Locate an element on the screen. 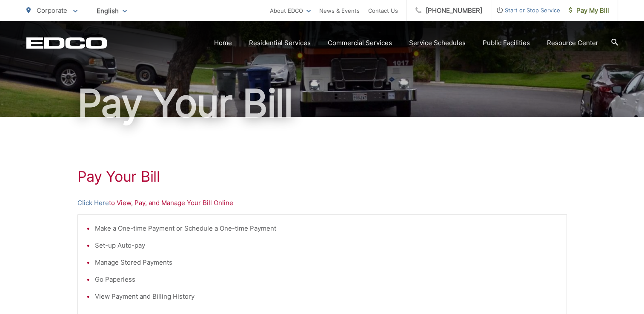 Image resolution: width=644 pixels, height=314 pixels. a: Contact Us is located at coordinates (383, 11).